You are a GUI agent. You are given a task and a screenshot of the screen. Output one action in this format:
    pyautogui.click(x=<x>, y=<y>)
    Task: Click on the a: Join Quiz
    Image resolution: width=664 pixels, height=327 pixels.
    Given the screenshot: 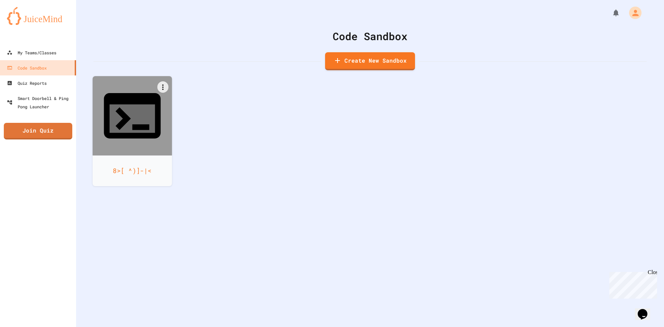 What is the action you would take?
    pyautogui.click(x=38, y=131)
    